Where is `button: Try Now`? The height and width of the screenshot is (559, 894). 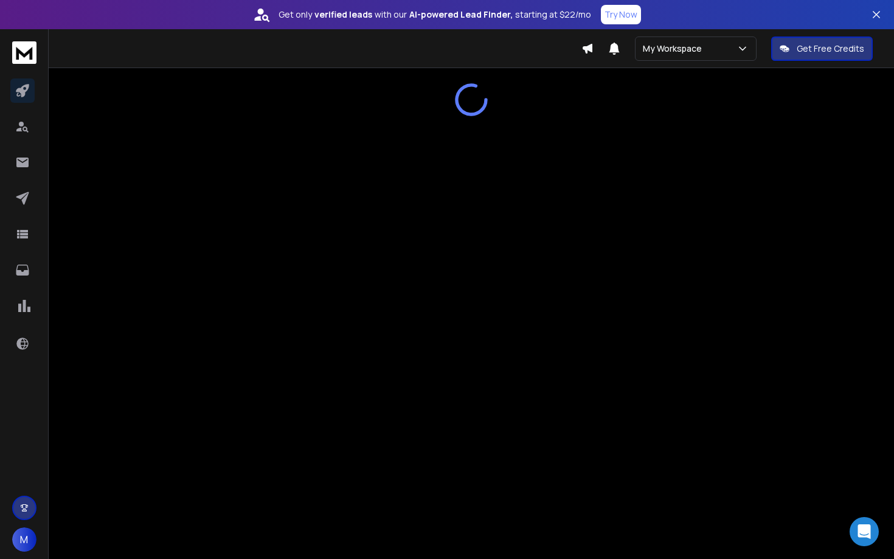 button: Try Now is located at coordinates (621, 15).